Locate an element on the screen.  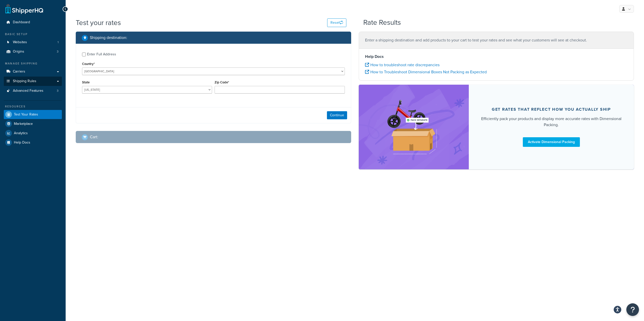
a: Websites1 is located at coordinates (33, 42).